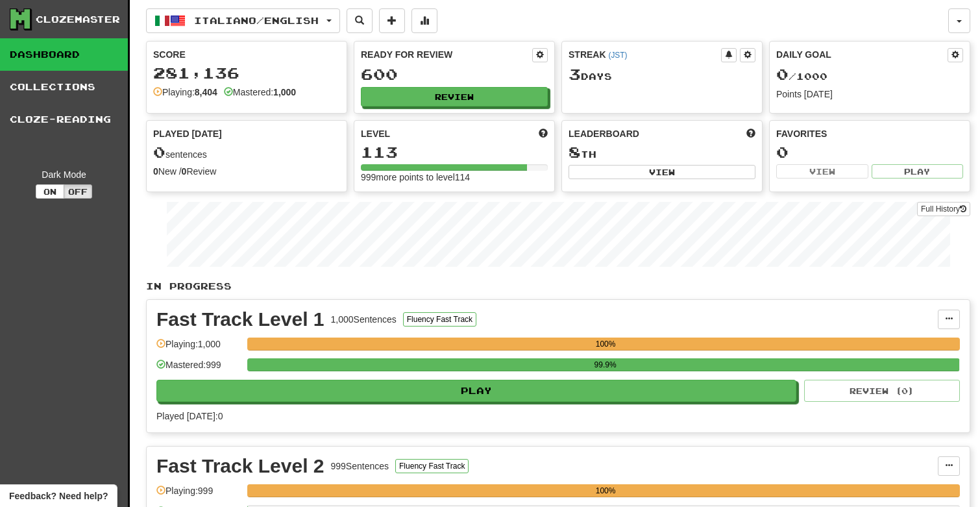 The height and width of the screenshot is (507, 980). What do you see at coordinates (59, 496) in the screenshot?
I see `span: Open feedback widget` at bounding box center [59, 496].